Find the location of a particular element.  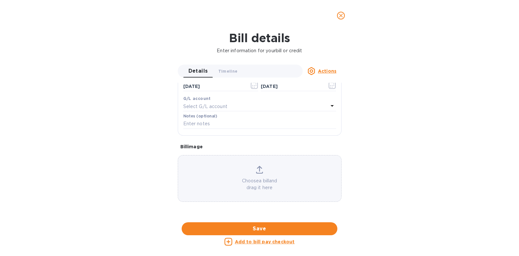

b: G/L account is located at coordinates (197, 98).